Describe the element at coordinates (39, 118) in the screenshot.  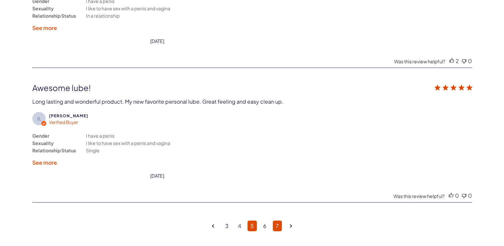
I see `text: JL` at that location.